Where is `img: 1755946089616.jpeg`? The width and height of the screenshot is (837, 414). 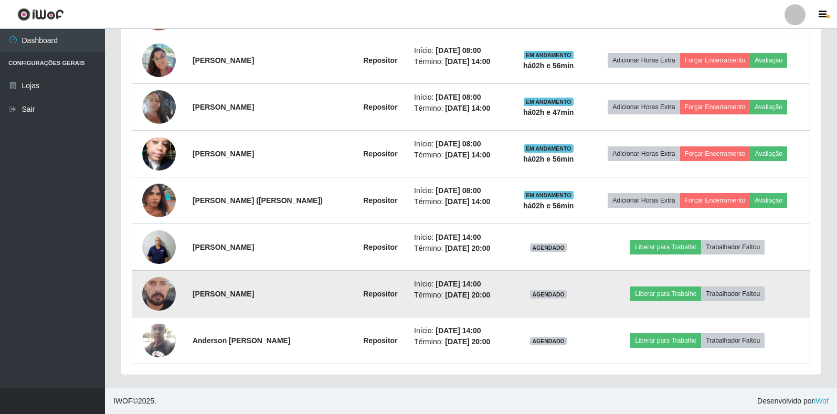 img: 1755946089616.jpeg is located at coordinates (159, 294).